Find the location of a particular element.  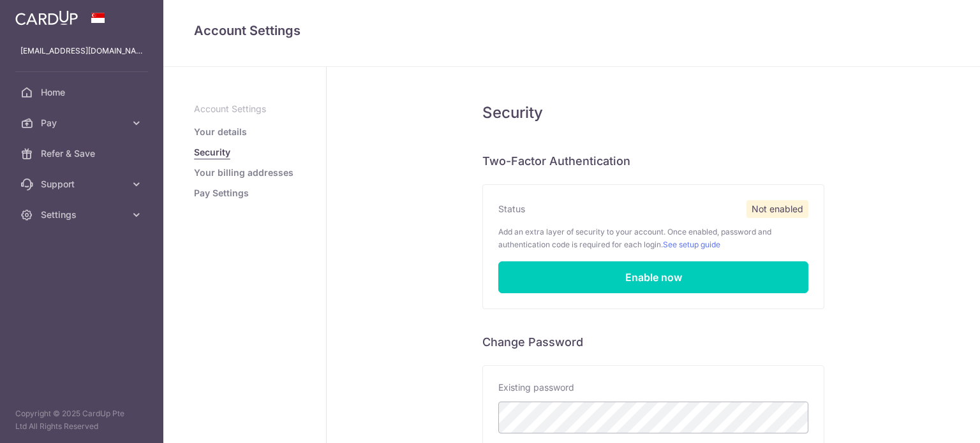

h6: Two-Factor Authentication is located at coordinates (653, 161).